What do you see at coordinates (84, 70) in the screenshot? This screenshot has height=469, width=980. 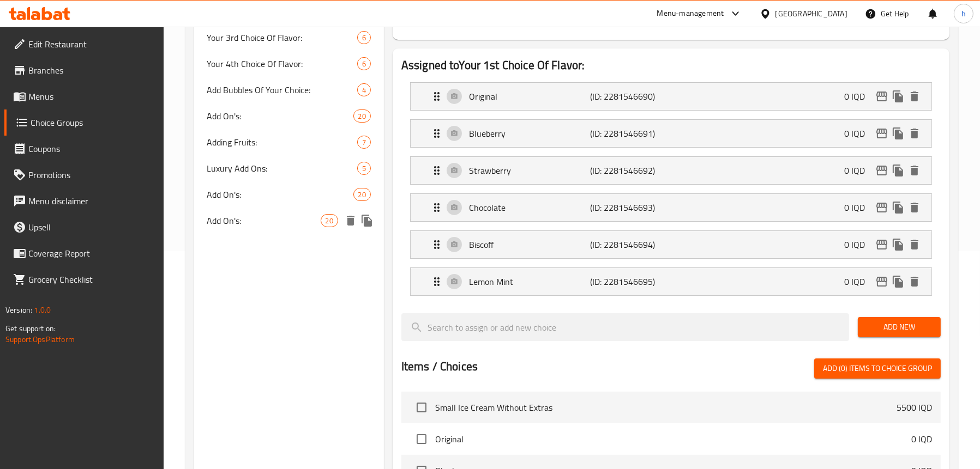 I see `a: Branches` at bounding box center [84, 70].